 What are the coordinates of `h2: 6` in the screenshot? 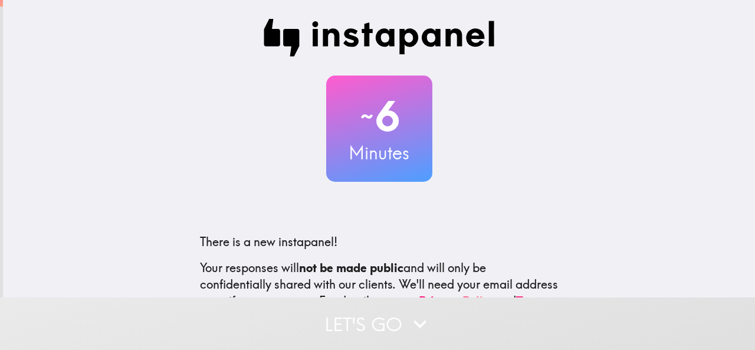 It's located at (379, 116).